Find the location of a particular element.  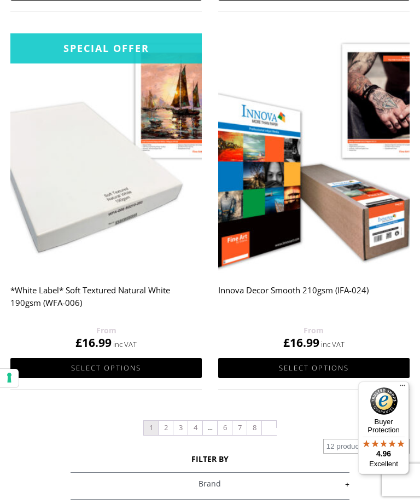

a: Page 3 is located at coordinates (180, 428).